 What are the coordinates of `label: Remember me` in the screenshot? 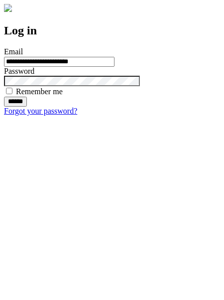 It's located at (39, 91).